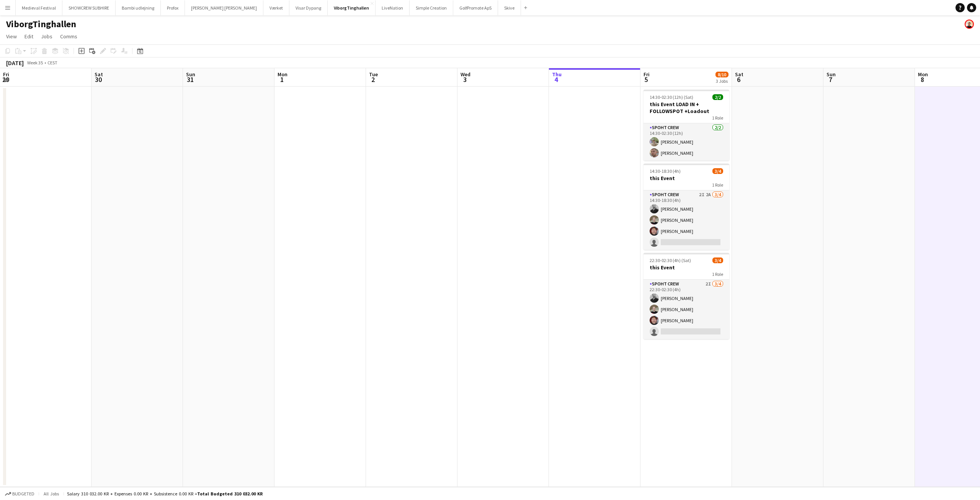 Image resolution: width=980 pixels, height=500 pixels. Describe the element at coordinates (47, 36) in the screenshot. I see `a: Jobs` at that location.